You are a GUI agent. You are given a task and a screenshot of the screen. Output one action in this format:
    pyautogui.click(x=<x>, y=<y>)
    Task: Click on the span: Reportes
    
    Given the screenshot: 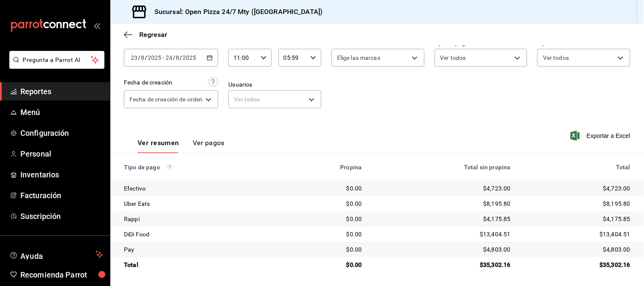 What is the action you would take?
    pyautogui.click(x=61, y=91)
    